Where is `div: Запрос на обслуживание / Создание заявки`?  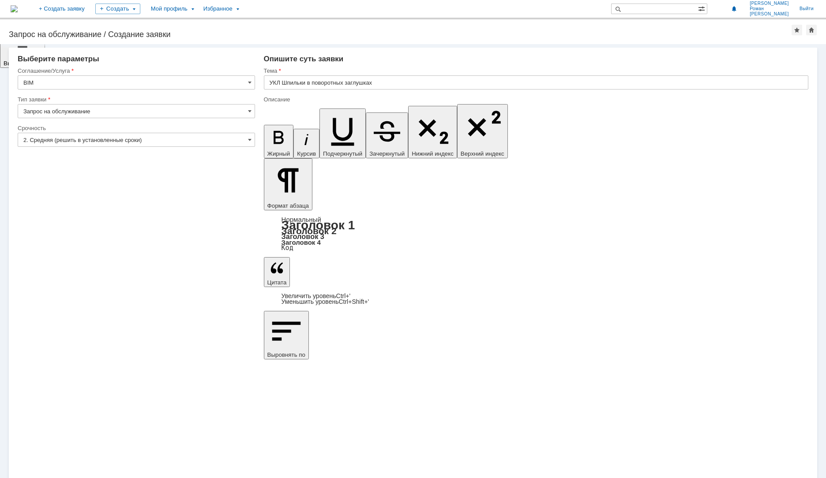
div: Запрос на обслуживание / Создание заявки is located at coordinates (400, 34).